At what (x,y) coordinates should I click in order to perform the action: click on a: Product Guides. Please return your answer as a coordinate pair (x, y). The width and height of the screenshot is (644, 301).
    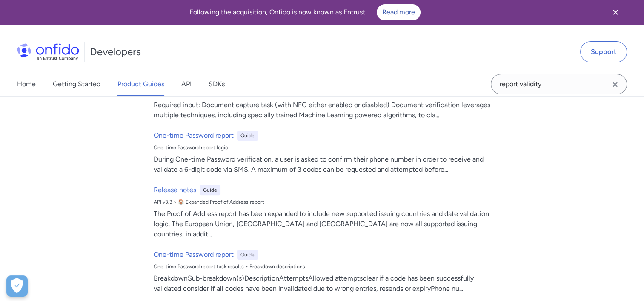
    Looking at the image, I should click on (141, 84).